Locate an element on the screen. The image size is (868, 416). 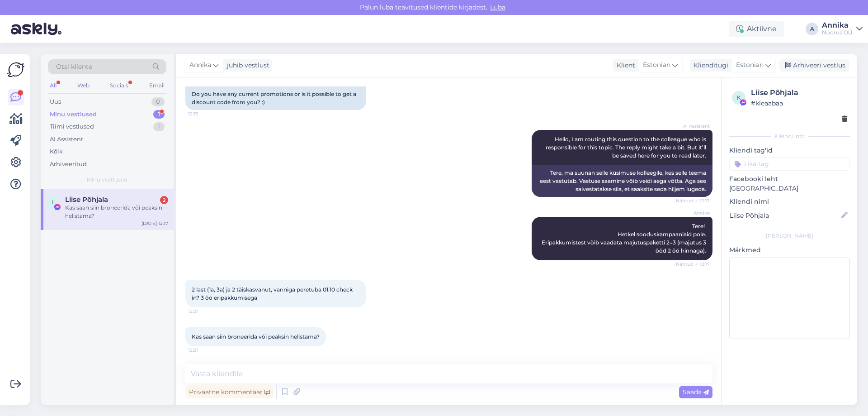
div: Tere, ma suunan selle küsimuse kolleegile, kes selle teema eest vastutab. Vastuse saamine võib ve... is located at coordinates (622, 181).